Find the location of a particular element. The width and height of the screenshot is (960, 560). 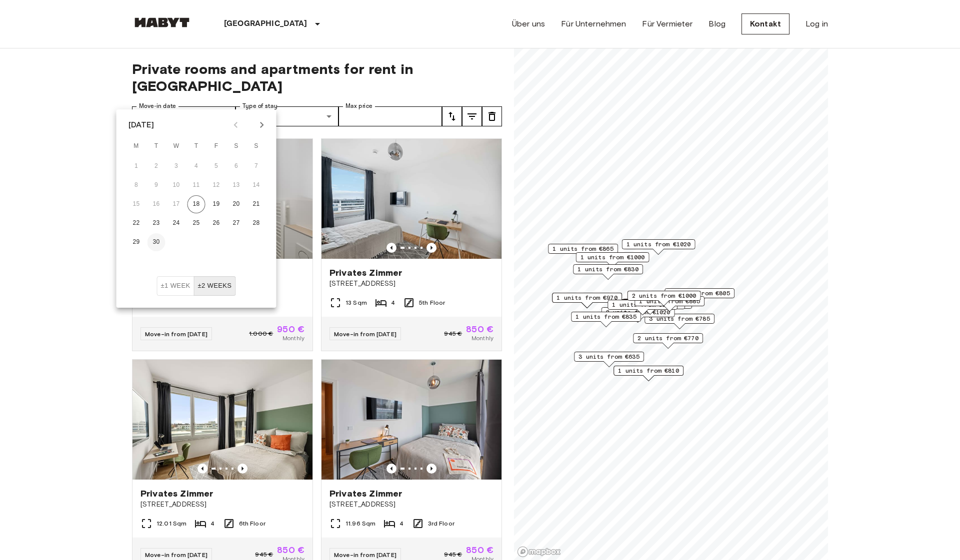

span: 1 units from €875 is located at coordinates (643, 305).